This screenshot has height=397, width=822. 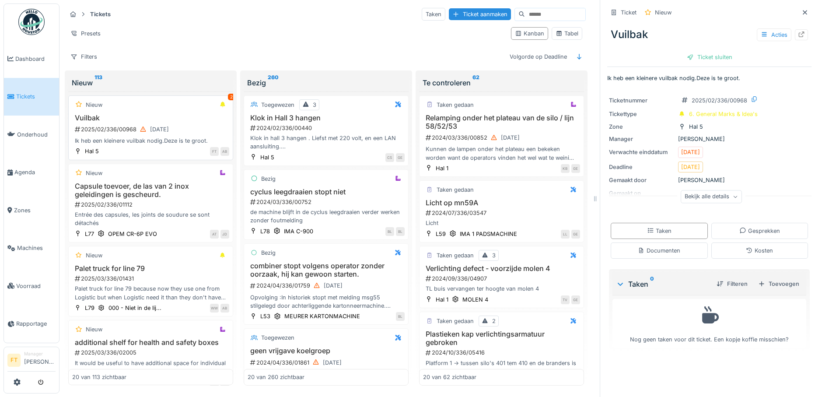 I want to click on div: 20 van 113 zichtbaar, so click(x=99, y=377).